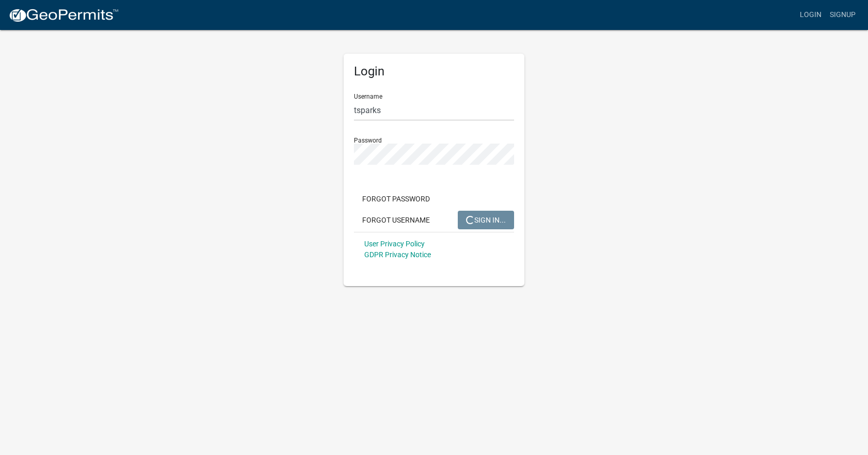 The image size is (868, 455). Describe the element at coordinates (486, 220) in the screenshot. I see `span: SIGN IN...` at that location.